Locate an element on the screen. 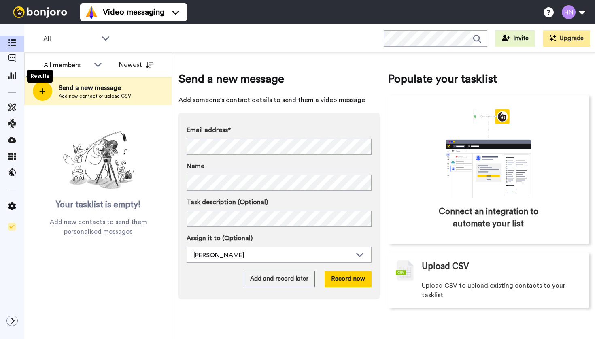  span: Name is located at coordinates (195, 166).